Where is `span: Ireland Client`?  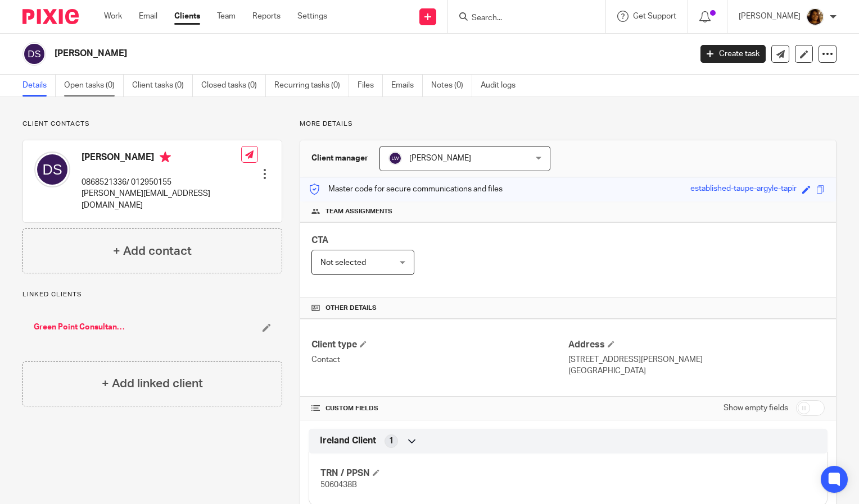 span: Ireland Client is located at coordinates (348, 441).